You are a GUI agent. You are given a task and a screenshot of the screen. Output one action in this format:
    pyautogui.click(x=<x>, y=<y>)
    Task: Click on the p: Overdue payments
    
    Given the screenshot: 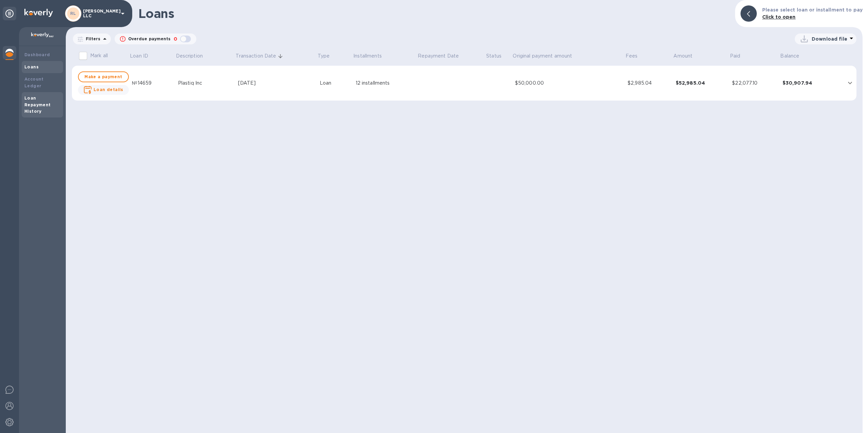 What is the action you would take?
    pyautogui.click(x=149, y=39)
    